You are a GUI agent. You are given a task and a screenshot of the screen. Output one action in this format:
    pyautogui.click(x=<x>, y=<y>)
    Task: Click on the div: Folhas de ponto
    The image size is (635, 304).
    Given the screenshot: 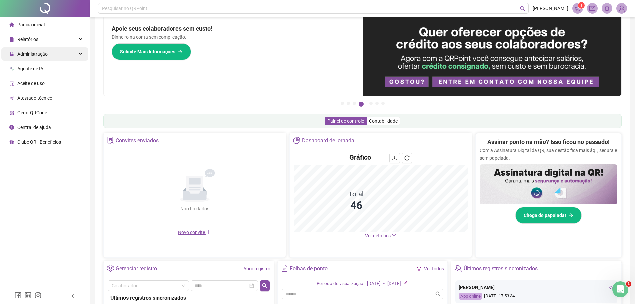 What is the action you would take?
    pyautogui.click(x=309, y=268)
    